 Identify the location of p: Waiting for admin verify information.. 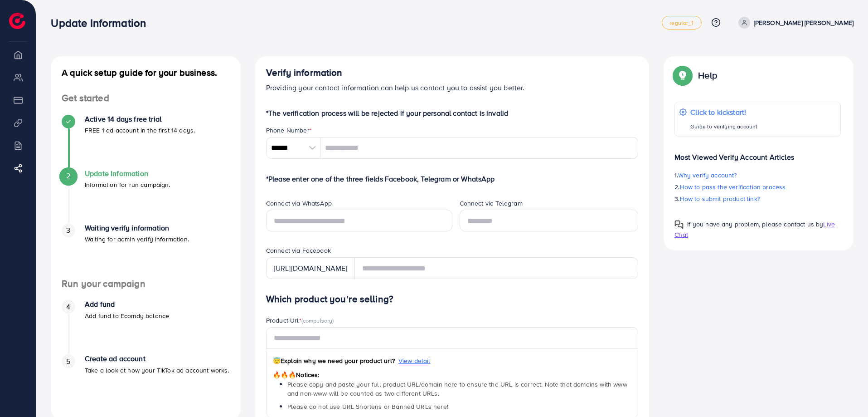
(137, 239).